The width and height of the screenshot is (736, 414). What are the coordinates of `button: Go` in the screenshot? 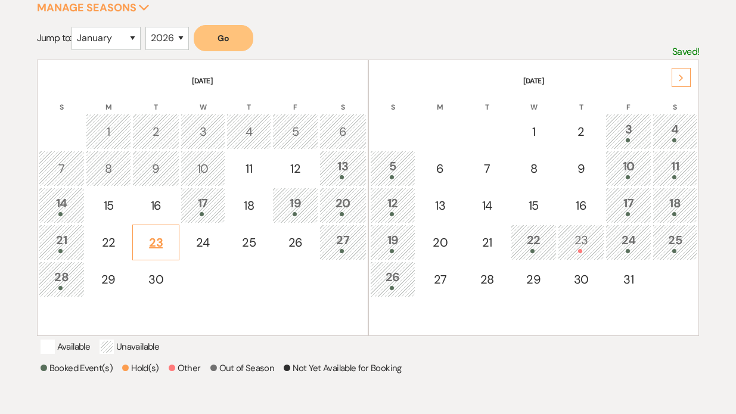 It's located at (224, 38).